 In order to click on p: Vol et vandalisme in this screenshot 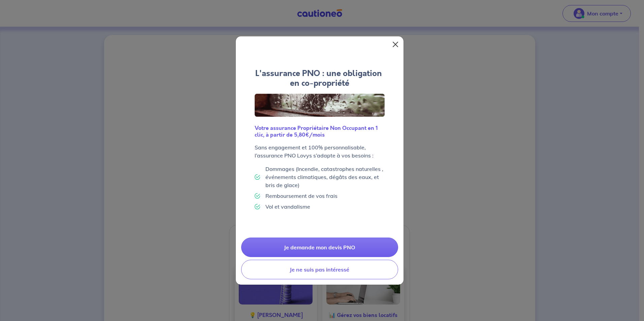, I will do `click(288, 207)`.